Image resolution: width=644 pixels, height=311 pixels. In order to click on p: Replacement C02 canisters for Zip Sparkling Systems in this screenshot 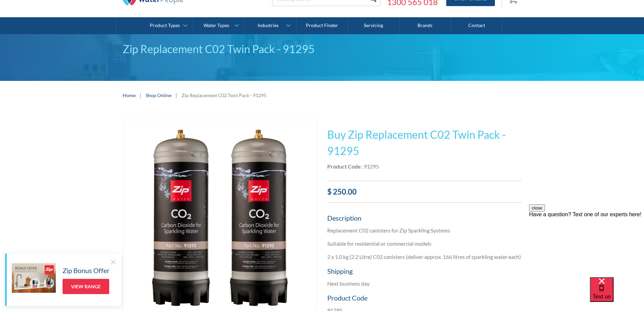, I will do `click(424, 230)`.